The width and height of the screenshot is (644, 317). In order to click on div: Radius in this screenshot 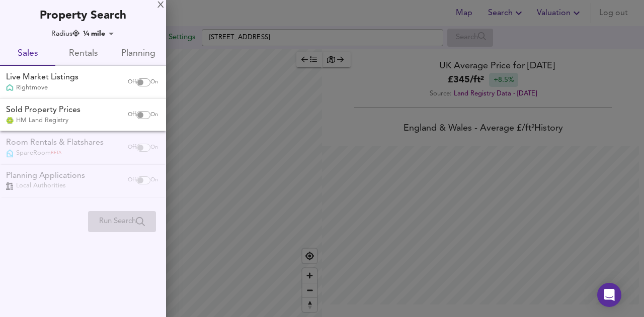, I will do `click(66, 33)`.